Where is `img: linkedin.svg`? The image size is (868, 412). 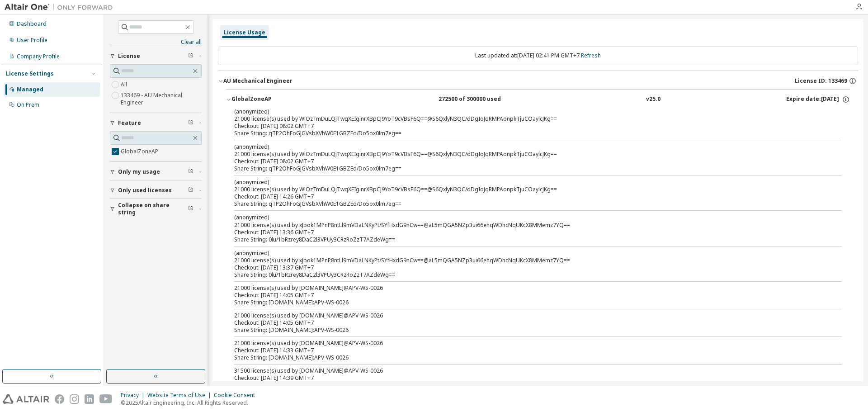
img: linkedin.svg is located at coordinates (89, 399).